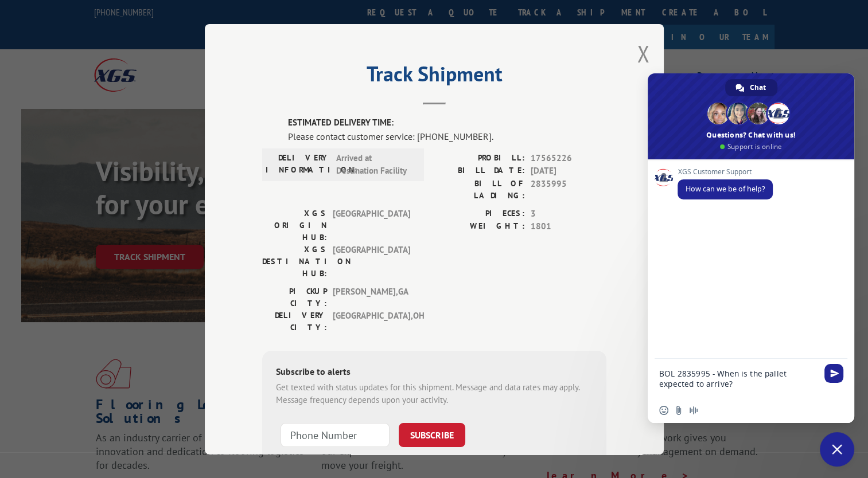 Image resolution: width=868 pixels, height=478 pixels. What do you see at coordinates (286, 460) in the screenshot?
I see `strong: Note:` at bounding box center [286, 460].